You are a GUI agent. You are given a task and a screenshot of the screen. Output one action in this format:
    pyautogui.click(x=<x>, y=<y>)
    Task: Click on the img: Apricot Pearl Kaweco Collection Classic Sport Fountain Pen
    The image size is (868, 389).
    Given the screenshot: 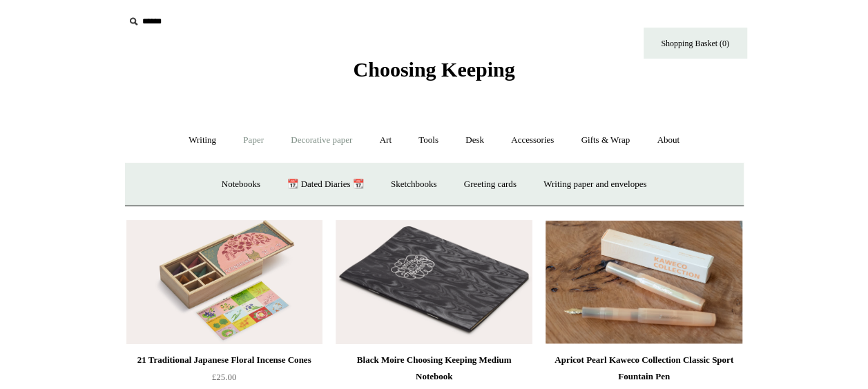 What is the action you would take?
    pyautogui.click(x=643, y=283)
    